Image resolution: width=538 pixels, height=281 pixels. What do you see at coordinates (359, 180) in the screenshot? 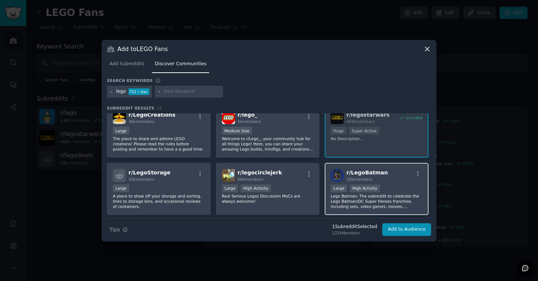
I see `span: 20k members` at bounding box center [359, 180].